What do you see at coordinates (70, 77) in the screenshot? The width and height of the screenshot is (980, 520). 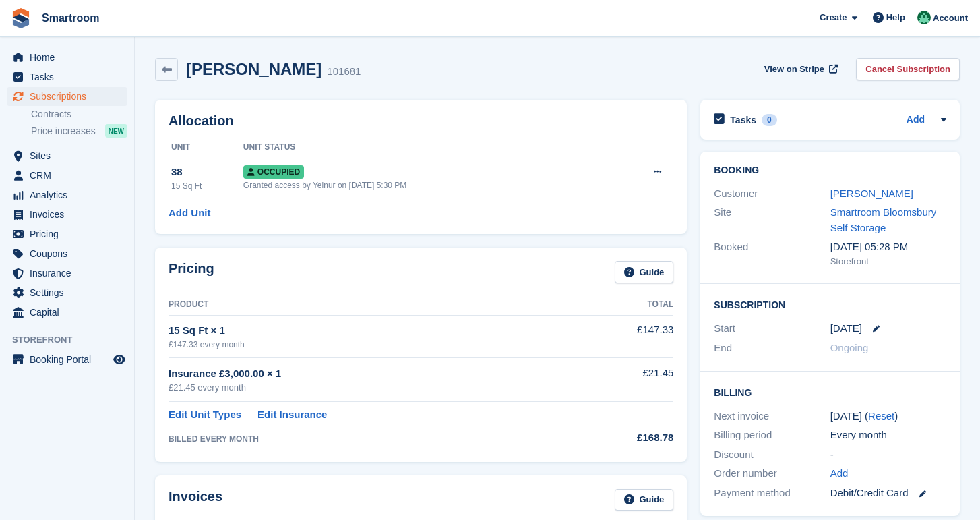 I see `span: Tasks` at bounding box center [70, 77].